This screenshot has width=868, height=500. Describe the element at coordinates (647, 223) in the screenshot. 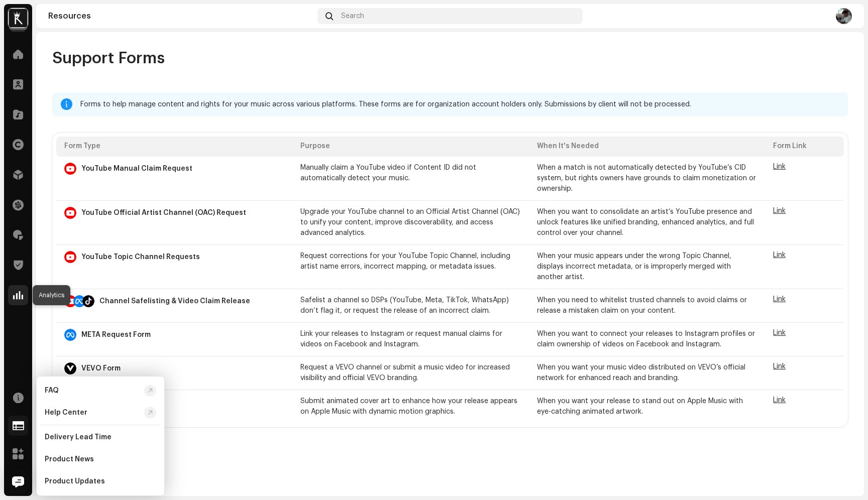

I see `p: When you want to consolidate an artist’s YouTube presence and unlock features like unified brandi...` at that location.